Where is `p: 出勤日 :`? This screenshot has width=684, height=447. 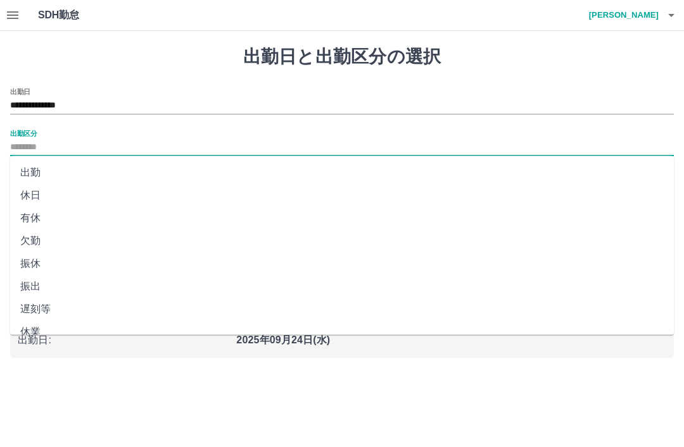 p: 出勤日 : is located at coordinates (123, 341).